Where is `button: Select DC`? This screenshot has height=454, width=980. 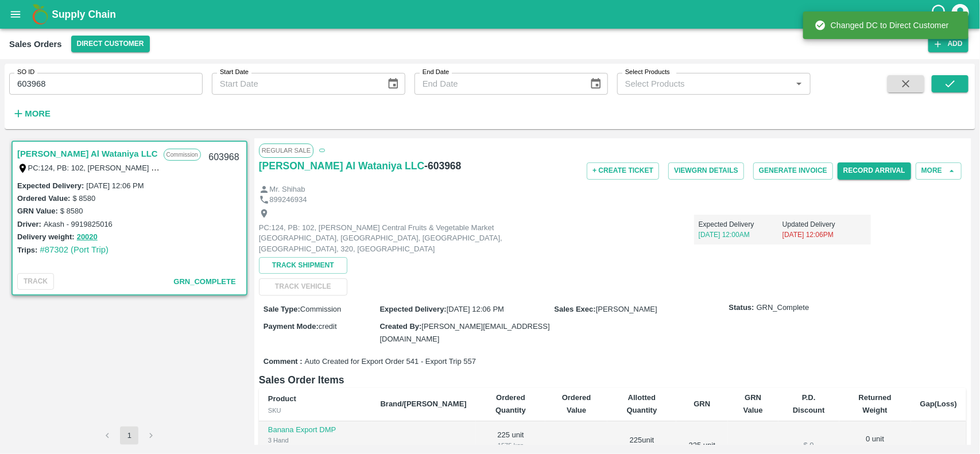
button: Select DC is located at coordinates (110, 43).